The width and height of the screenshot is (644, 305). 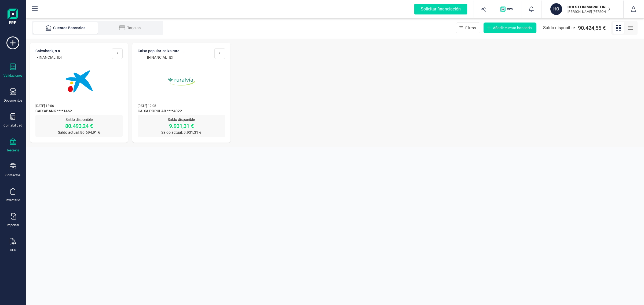 What do you see at coordinates (79, 126) in the screenshot?
I see `p: 80.493,24 €` at bounding box center [79, 126].